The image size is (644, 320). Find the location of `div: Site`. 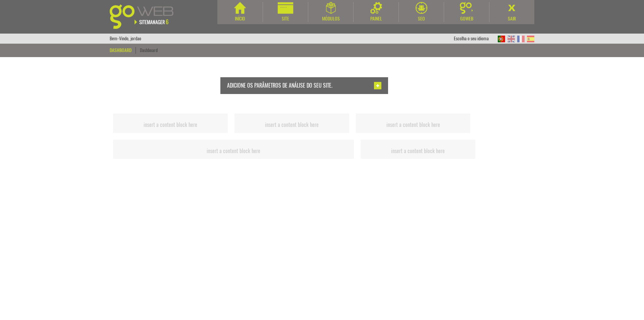

div: Site is located at coordinates (285, 19).